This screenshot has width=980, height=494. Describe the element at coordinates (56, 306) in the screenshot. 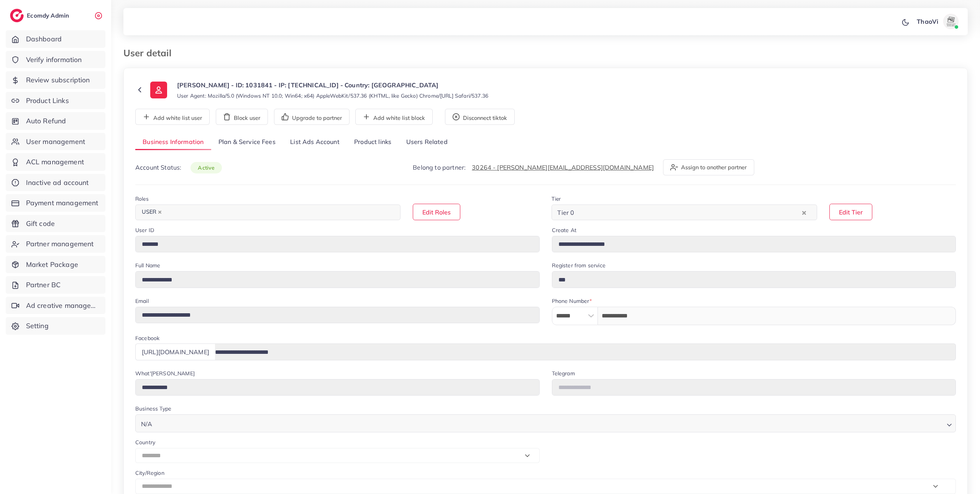

I see `a: Ad creative management` at that location.